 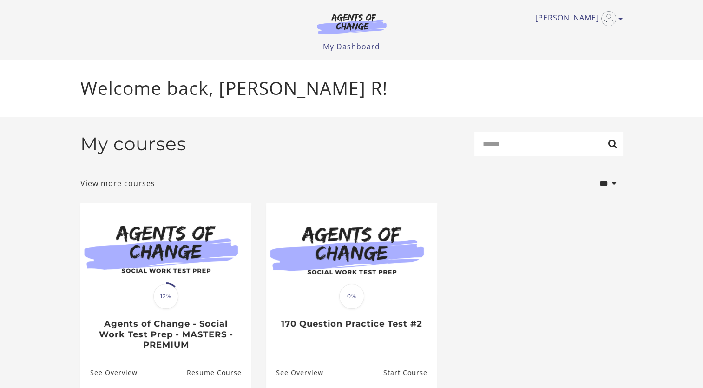 I want to click on a: Toggle menu, so click(x=577, y=19).